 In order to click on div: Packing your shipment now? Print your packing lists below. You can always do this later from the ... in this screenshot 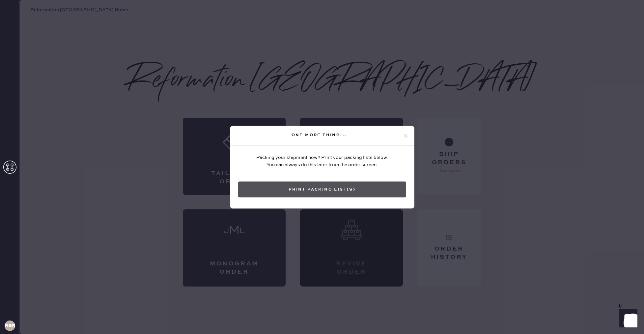, I will do `click(322, 161)`.